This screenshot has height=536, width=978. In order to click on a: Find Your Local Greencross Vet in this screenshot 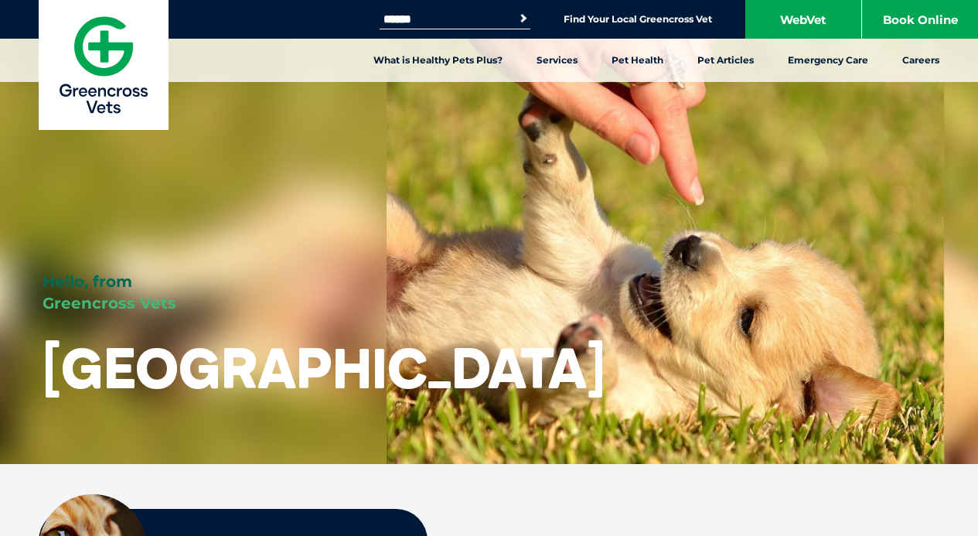, I will do `click(638, 19)`.